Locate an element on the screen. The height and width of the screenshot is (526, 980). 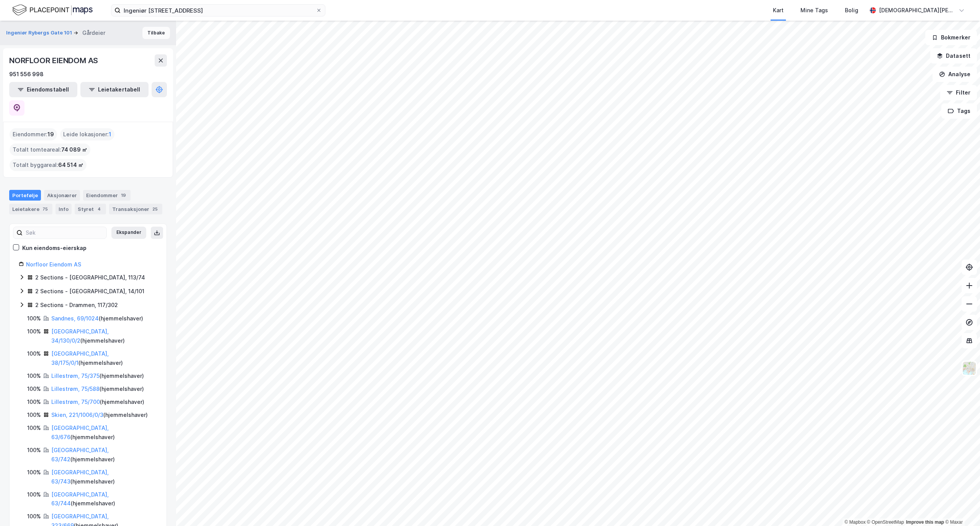
div: 951 556 998 is located at coordinates (27, 75).